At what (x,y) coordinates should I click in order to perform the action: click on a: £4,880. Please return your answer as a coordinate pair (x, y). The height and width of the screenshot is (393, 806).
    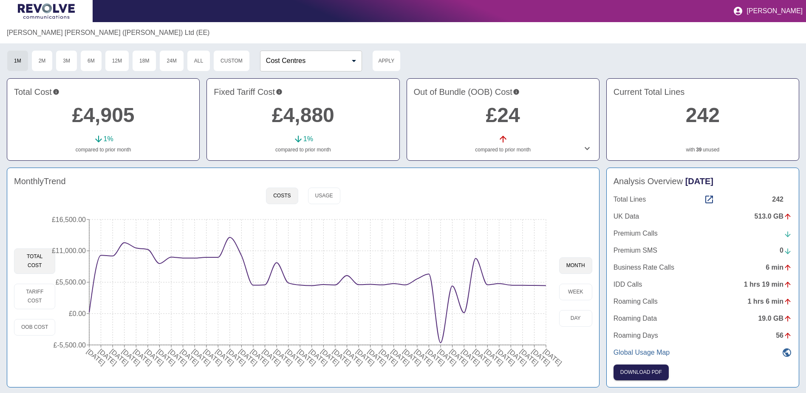
    Looking at the image, I should click on (303, 115).